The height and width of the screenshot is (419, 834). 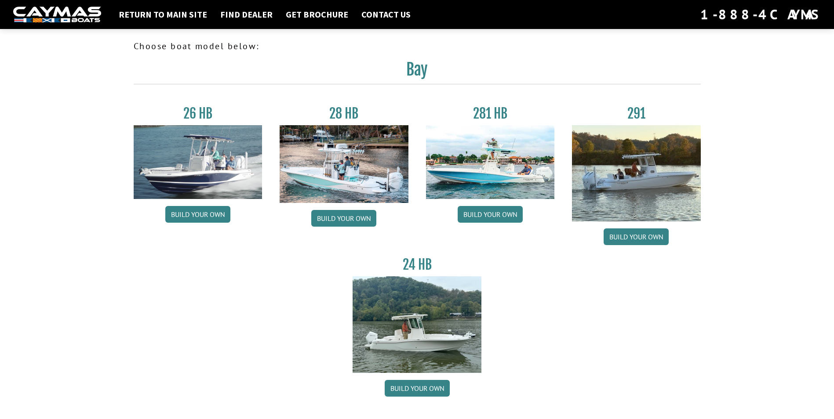 I want to click on h3: 291, so click(x=636, y=113).